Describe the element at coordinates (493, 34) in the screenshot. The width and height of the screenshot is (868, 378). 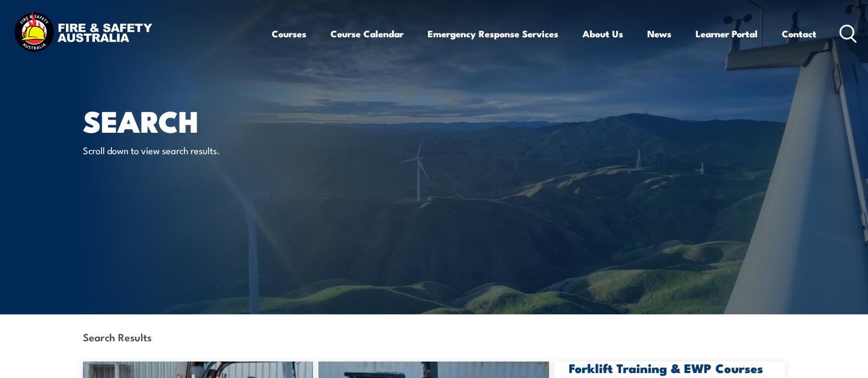
I see `a: Emergency Response Services` at that location.